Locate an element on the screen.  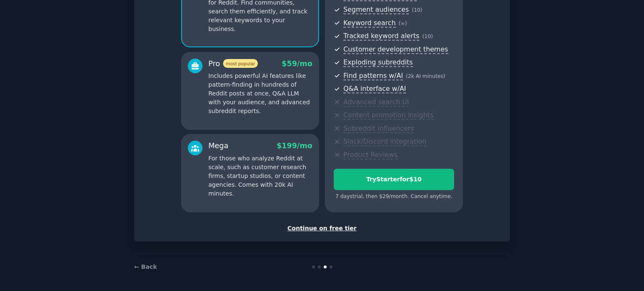
span: Product Reviews is located at coordinates (370, 155).